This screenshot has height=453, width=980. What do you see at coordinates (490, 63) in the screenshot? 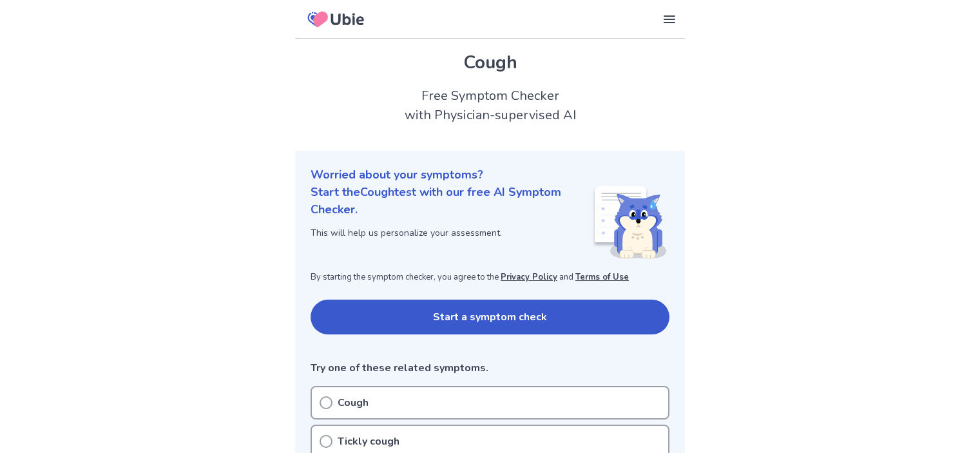
I see `h1: Cough` at bounding box center [490, 63].